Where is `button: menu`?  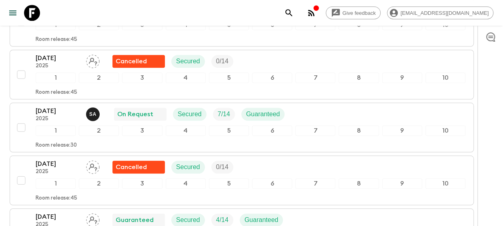
button: menu is located at coordinates (13, 13).